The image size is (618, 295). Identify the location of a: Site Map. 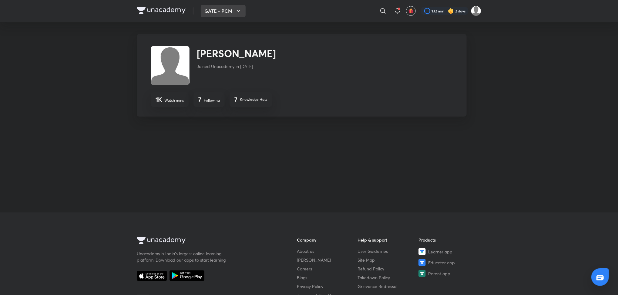
(388, 260).